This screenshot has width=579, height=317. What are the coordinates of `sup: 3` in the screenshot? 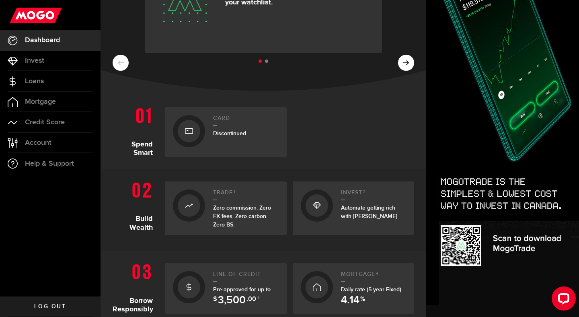 It's located at (258, 297).